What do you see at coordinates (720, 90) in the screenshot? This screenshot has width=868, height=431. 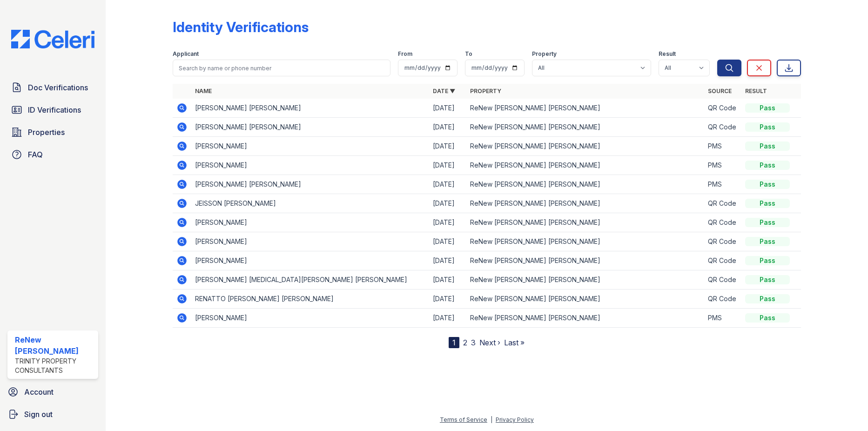 I see `a: Source` at bounding box center [720, 90].